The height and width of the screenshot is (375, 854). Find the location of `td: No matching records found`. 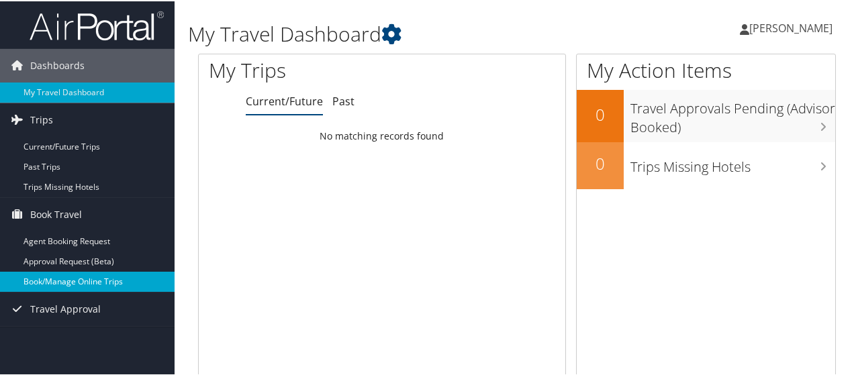

td: No matching records found is located at coordinates (382, 135).